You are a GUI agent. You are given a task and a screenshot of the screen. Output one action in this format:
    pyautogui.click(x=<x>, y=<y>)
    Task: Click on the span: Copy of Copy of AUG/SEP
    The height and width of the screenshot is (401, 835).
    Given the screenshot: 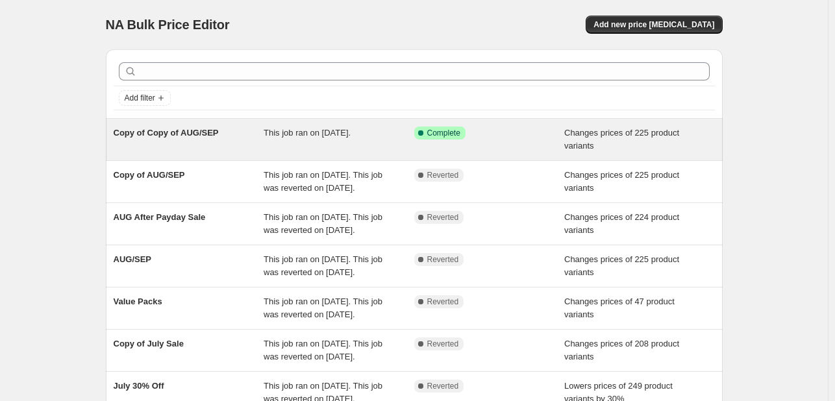 What is the action you would take?
    pyautogui.click(x=166, y=132)
    